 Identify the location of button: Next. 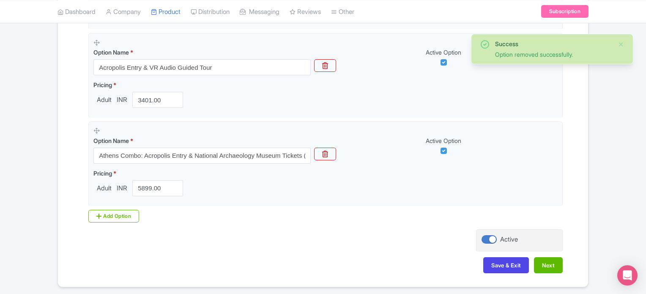
(548, 265).